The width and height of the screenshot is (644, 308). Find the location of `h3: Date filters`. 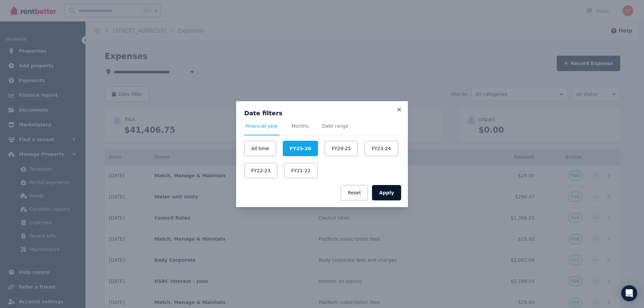

h3: Date filters is located at coordinates (322, 114).